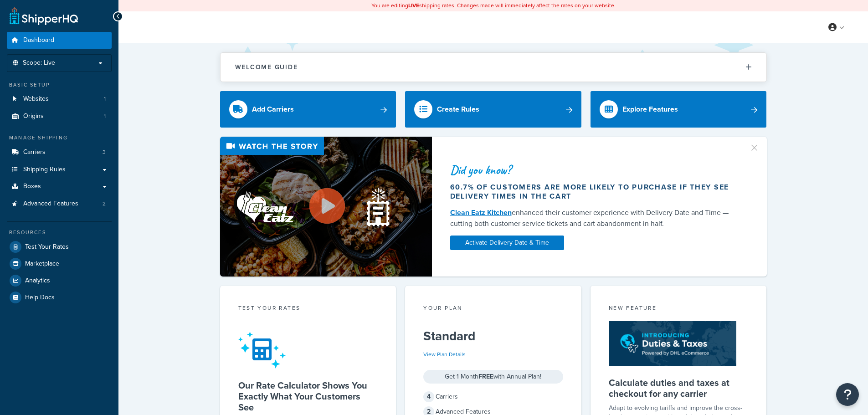  What do you see at coordinates (678, 388) in the screenshot?
I see `h5: Calculate duties and taxes at checkout for any carrier` at bounding box center [678, 388].